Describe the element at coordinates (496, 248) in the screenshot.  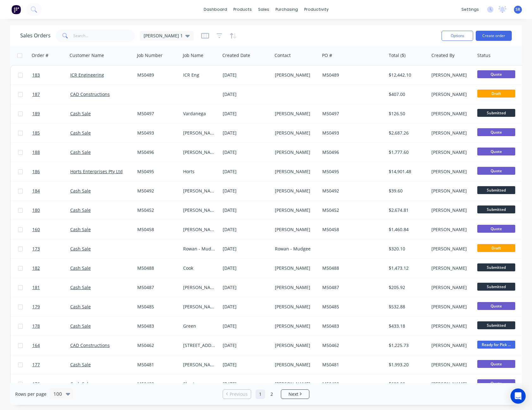
I see `span: Draft` at that location.